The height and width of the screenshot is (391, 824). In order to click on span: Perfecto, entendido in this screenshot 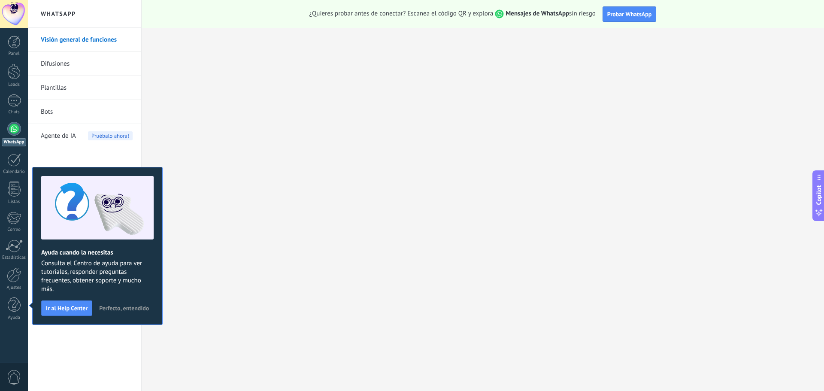, I will do `click(124, 308)`.